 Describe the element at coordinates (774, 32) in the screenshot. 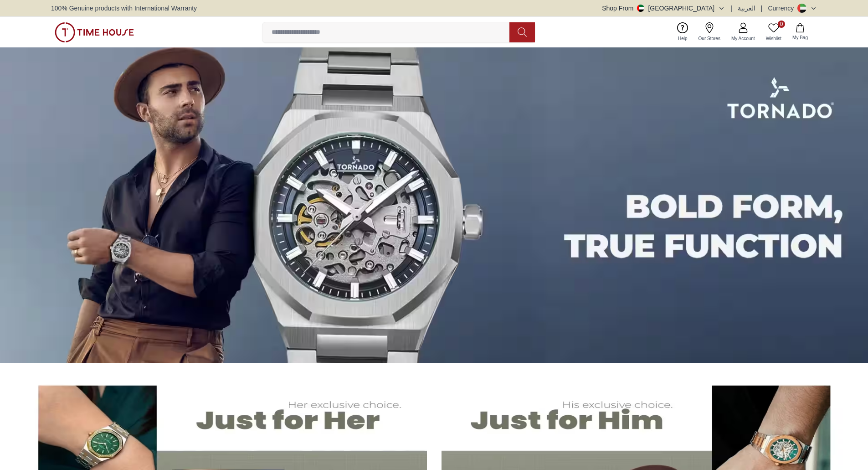

I see `a: 0Wishlist` at that location.